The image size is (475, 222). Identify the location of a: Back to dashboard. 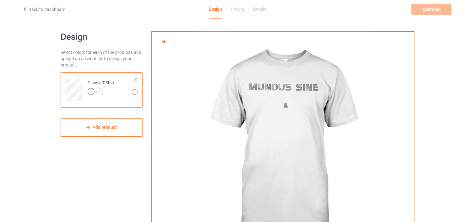
(44, 9).